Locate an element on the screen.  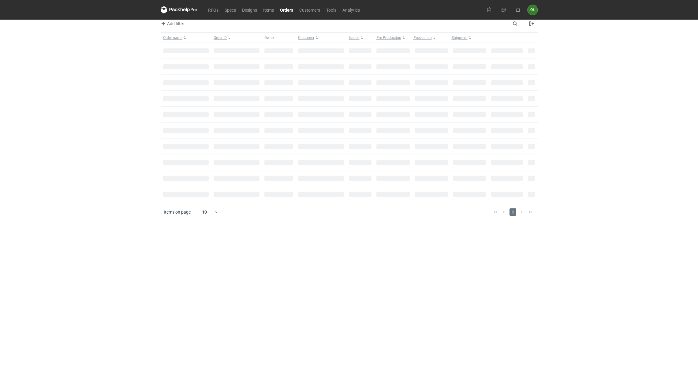
span: Owner is located at coordinates (270, 38).